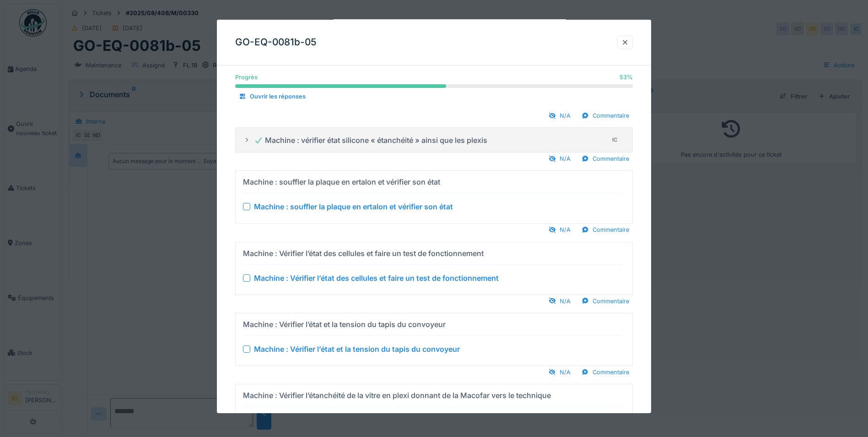  What do you see at coordinates (371, 140) in the screenshot?
I see `div: Machine : vérifier état silicone « étanchéité » ainsi que les plexis` at bounding box center [371, 140].